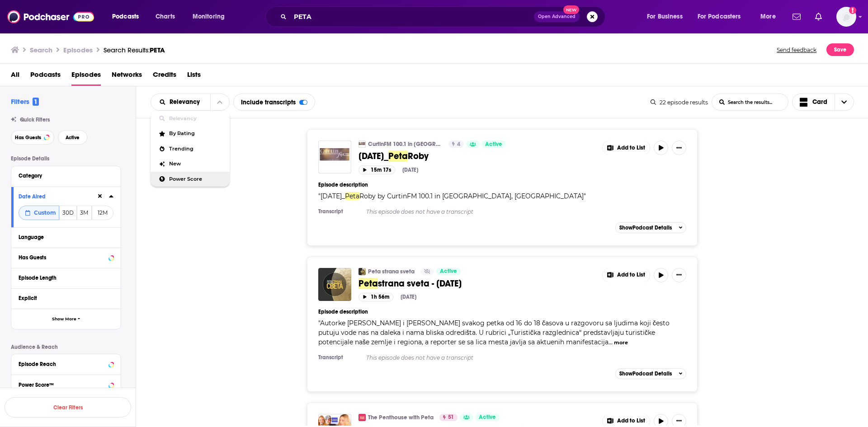 This screenshot has height=427, width=868. I want to click on a: Search Results:PETA, so click(134, 50).